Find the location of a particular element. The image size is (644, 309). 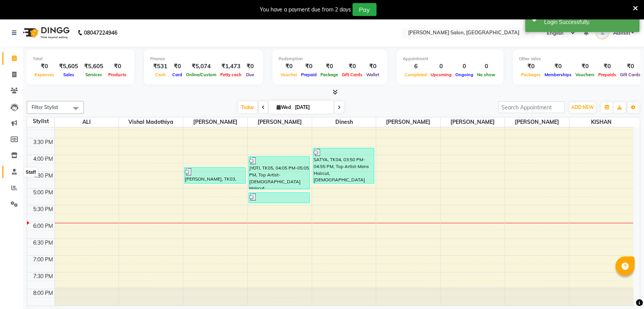

div: 7:30 PM is located at coordinates (43, 277).